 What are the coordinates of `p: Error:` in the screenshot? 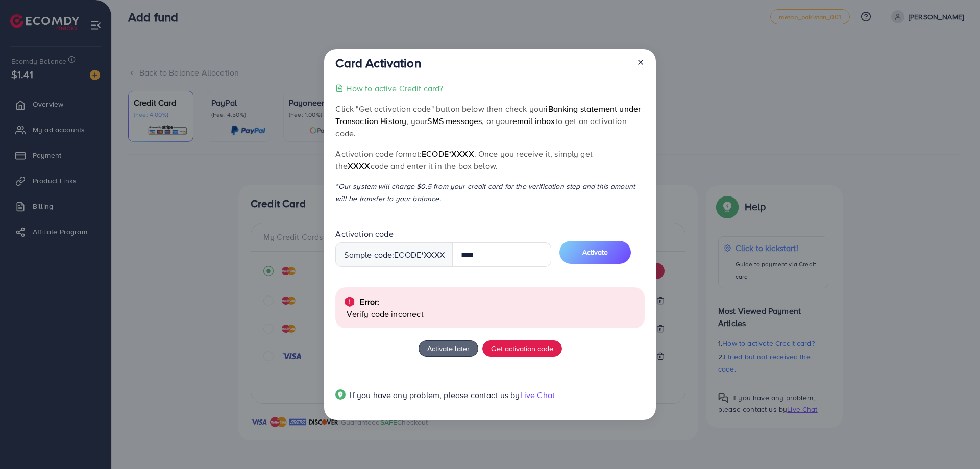 It's located at (369, 302).